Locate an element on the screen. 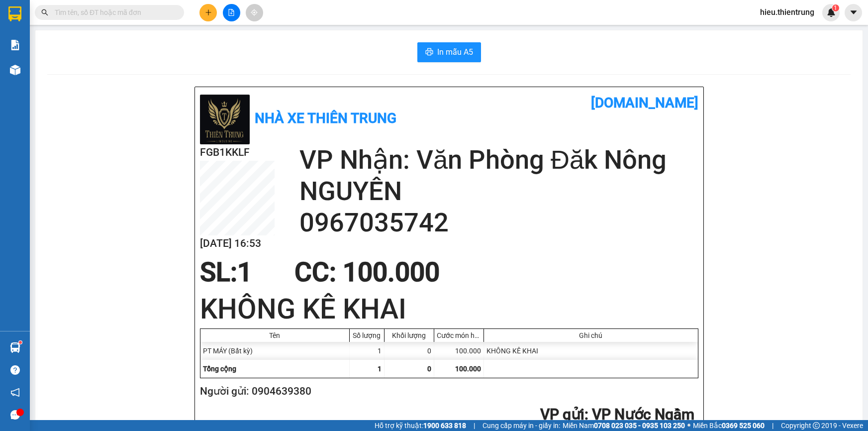 This screenshot has width=868, height=431. span: question-circle is located at coordinates (15, 370).